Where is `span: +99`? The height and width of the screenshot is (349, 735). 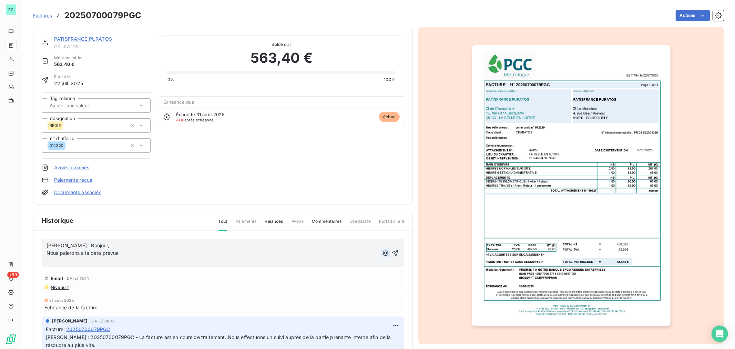 span: +99 is located at coordinates (13, 275).